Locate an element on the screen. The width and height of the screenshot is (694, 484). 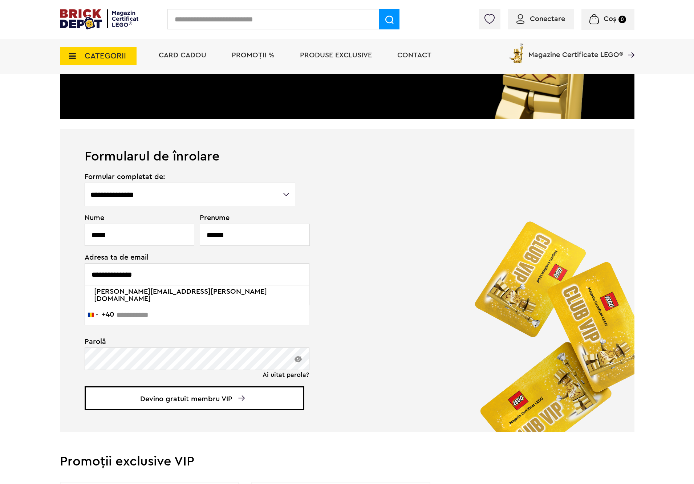
span: Contact is located at coordinates (414, 55).